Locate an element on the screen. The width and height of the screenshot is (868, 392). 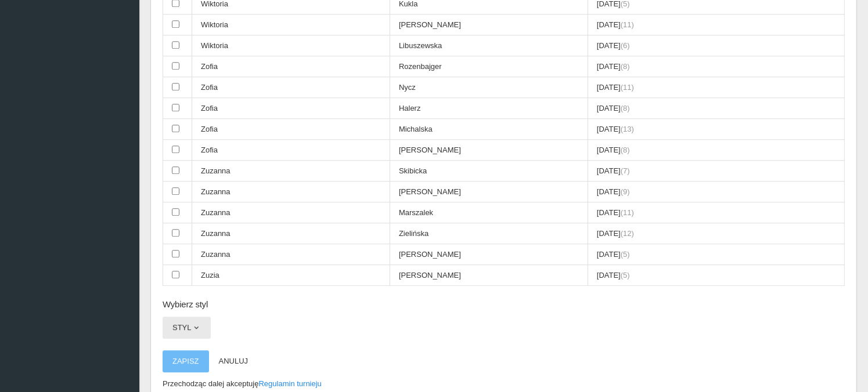
button: Anuluj is located at coordinates (234, 362).